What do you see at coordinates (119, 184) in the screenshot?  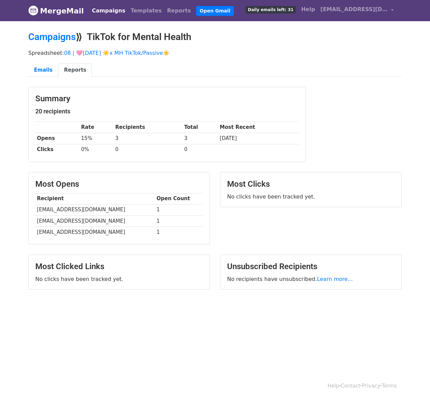 I see `h3: Most Opens` at bounding box center [119, 184].